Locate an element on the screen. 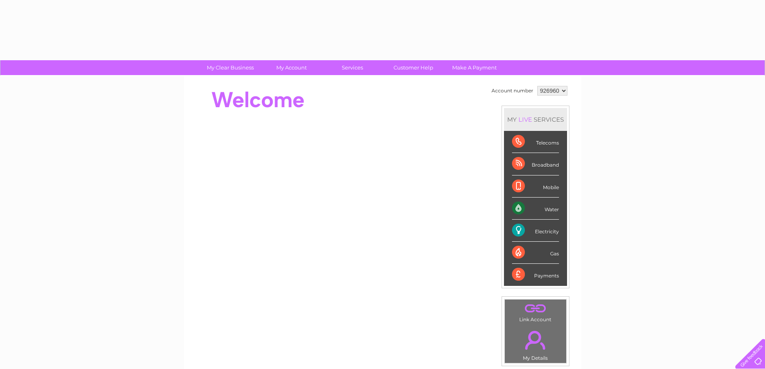 The image size is (765, 369). td: Account number is located at coordinates (512, 91).